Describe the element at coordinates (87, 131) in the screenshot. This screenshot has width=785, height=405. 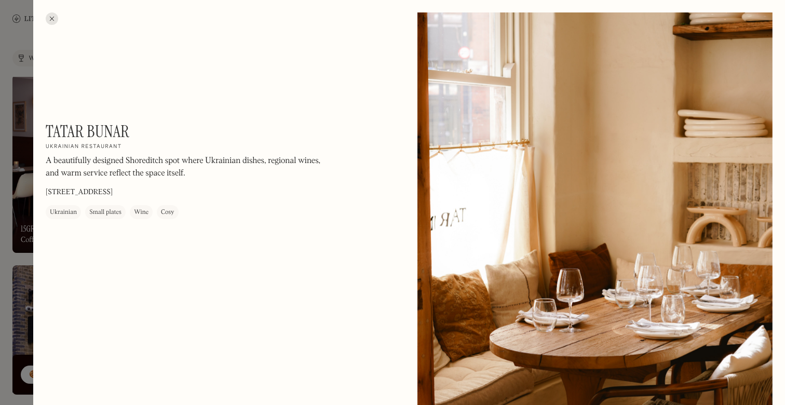
I see `h1: Tatar Bunar` at that location.